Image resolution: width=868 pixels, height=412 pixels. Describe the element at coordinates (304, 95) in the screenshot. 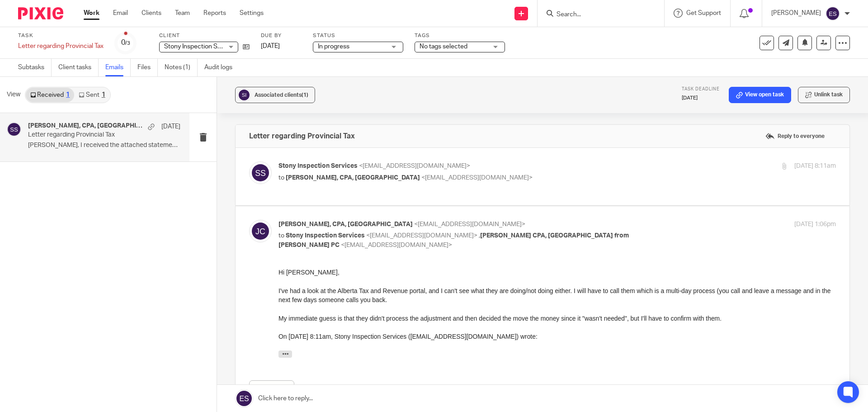

I see `span: (1)` at that location.